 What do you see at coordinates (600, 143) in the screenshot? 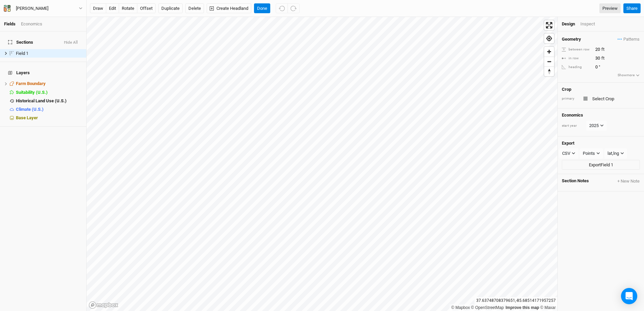
I see `h4: Export` at bounding box center [600, 143].